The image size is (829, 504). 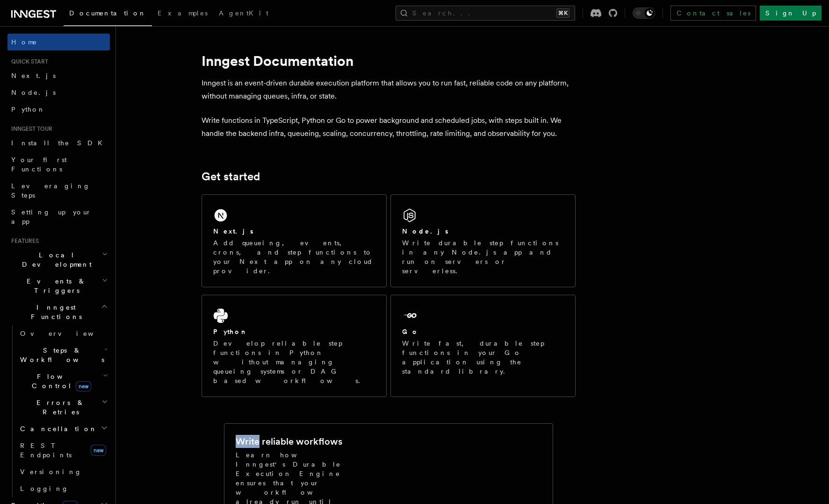 I want to click on a: Versioning, so click(x=63, y=472).